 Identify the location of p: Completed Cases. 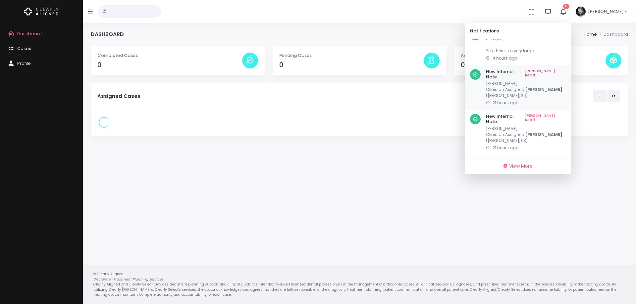
(170, 56).